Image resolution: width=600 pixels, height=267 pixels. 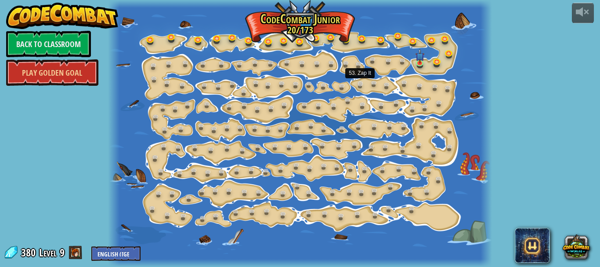 I want to click on span: 380, so click(x=29, y=252).